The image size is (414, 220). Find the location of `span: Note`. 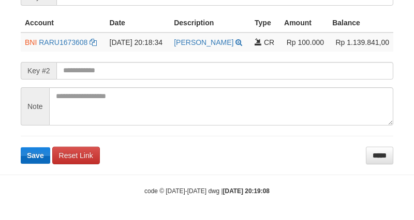

span: Note is located at coordinates (35, 107).